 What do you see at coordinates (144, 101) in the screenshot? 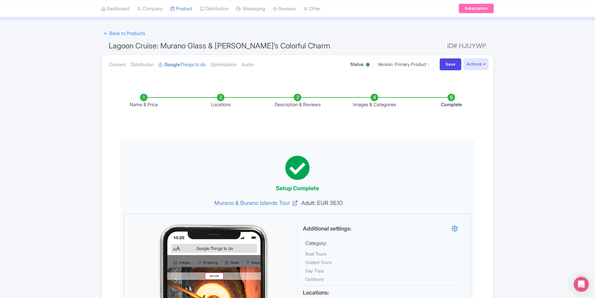
I see `li: Name & Price` at bounding box center [144, 101].